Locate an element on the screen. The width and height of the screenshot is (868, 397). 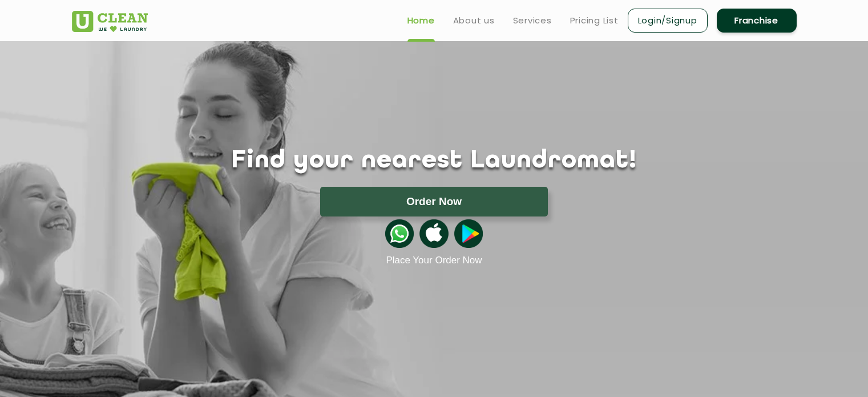
img: apple-icon.png is located at coordinates (434, 234).